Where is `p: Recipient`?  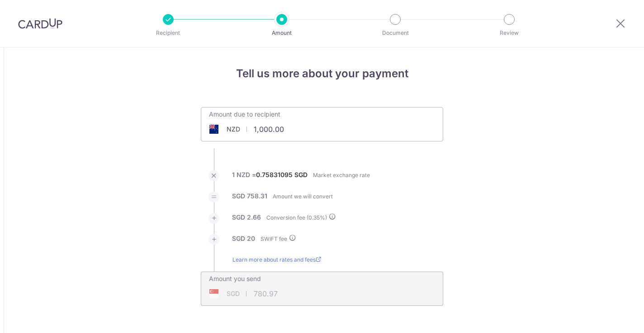 p: Recipient is located at coordinates (168, 33).